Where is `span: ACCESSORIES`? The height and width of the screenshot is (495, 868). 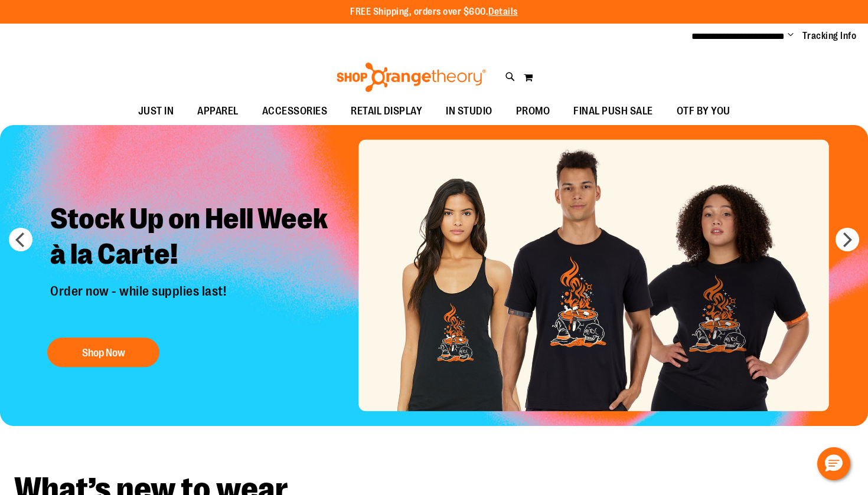 span: ACCESSORIES is located at coordinates (295, 111).